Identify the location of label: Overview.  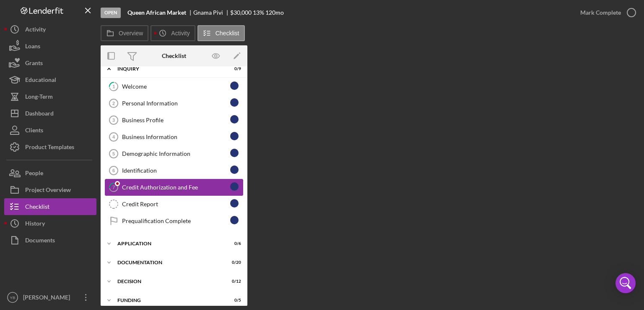
(131, 33).